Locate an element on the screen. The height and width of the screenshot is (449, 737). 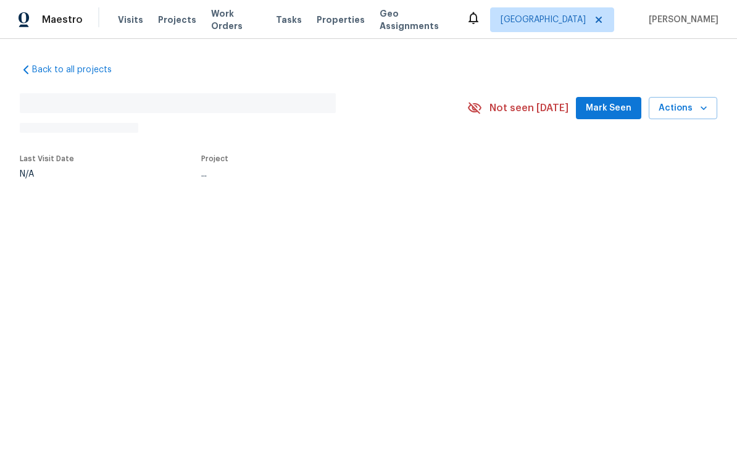
span: Maestro is located at coordinates (62, 20).